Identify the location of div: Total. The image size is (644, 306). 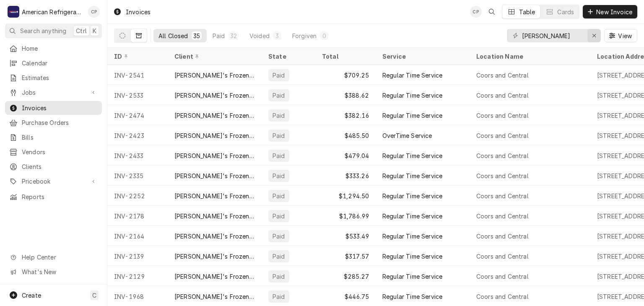
(345, 56).